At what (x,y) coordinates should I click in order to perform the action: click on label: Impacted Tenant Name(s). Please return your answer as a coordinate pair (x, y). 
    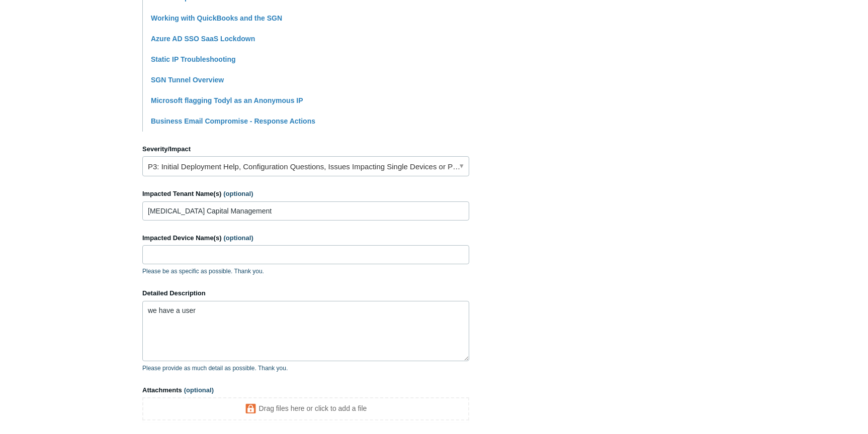
    Looking at the image, I should click on (305, 194).